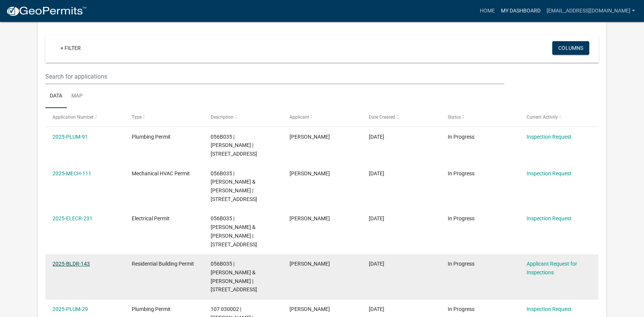 The height and width of the screenshot is (317, 644). Describe the element at coordinates (234, 277) in the screenshot. I see `span: 056B035 | HITZ DEREK & MALLORY | 198 LAKESHORE DR` at that location.